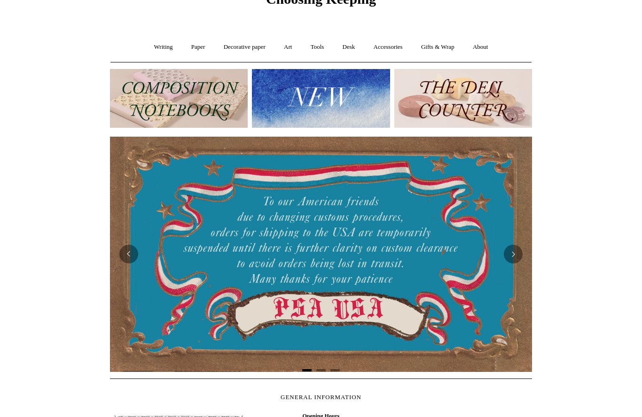 The width and height of the screenshot is (642, 417). What do you see at coordinates (321, 254) in the screenshot?
I see `img: USA PSA .jpg__PID:33428022-6587-48b7-8b57-d7eefc91f15a` at bounding box center [321, 254].